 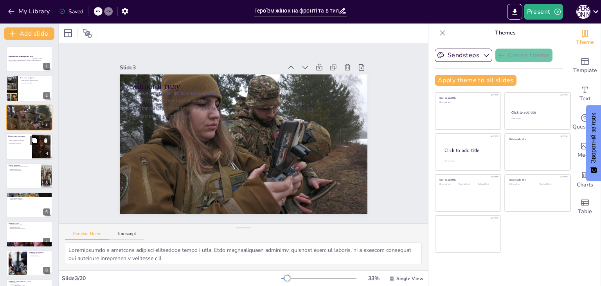 What do you see at coordinates (594, 143) in the screenshot?
I see `button: Зворотній зв'язок - Показати опитування` at bounding box center [594, 143].